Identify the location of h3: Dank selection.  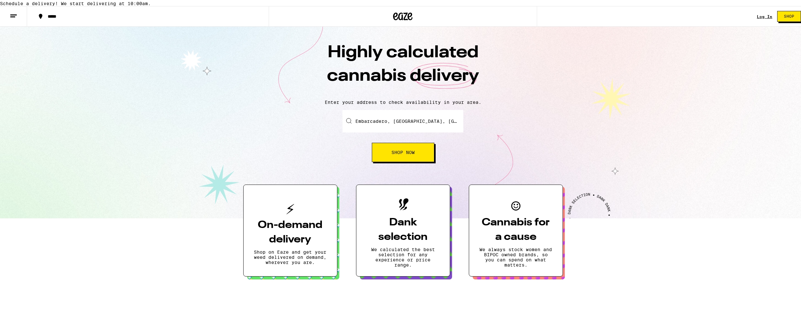
(403, 229).